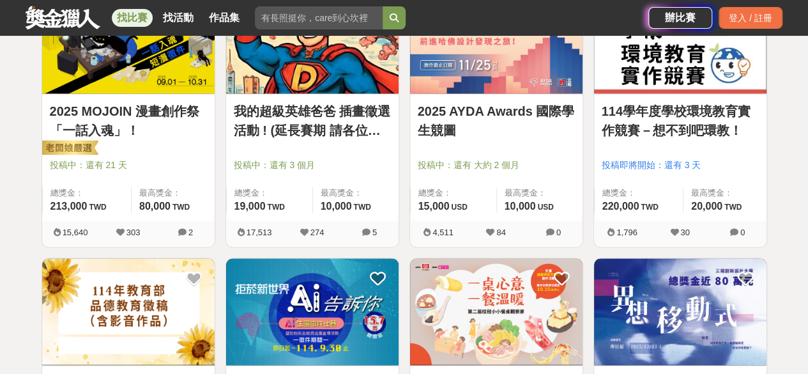 This screenshot has width=808, height=374. What do you see at coordinates (680, 18) in the screenshot?
I see `a: 辦比賽` at bounding box center [680, 18].